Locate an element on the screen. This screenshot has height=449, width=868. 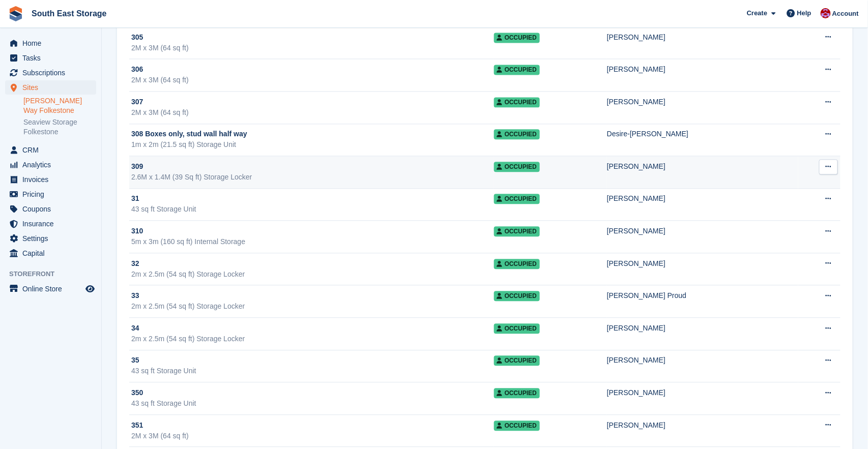
span: 351 is located at coordinates (137, 425).